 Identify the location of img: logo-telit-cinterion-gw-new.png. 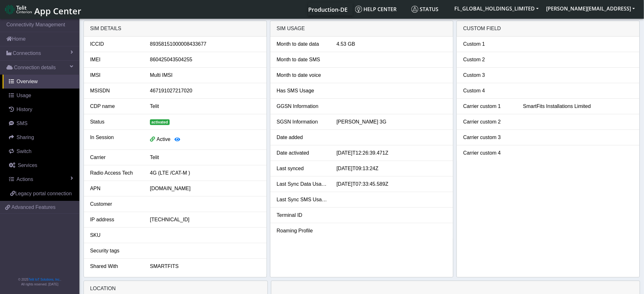
(19, 10).